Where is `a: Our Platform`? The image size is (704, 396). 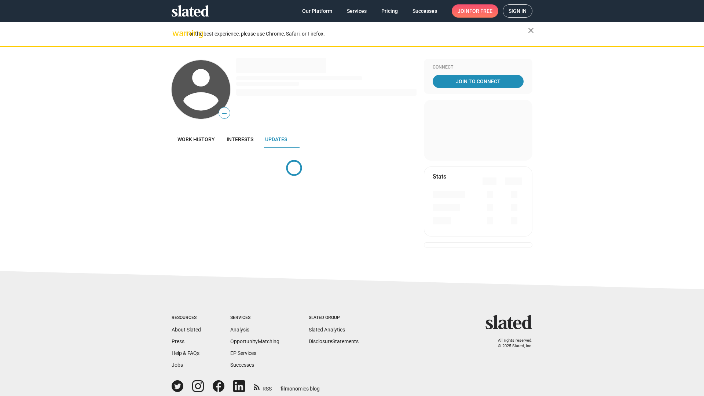 a: Our Platform is located at coordinates (317, 11).